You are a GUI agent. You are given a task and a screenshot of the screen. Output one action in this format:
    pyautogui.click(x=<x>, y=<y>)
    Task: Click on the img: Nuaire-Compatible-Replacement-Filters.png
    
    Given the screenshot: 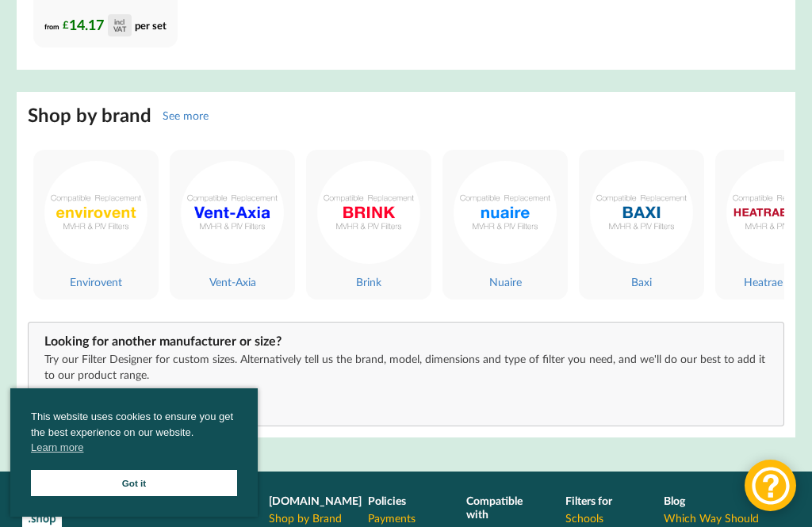 What is the action you would take?
    pyautogui.click(x=505, y=213)
    